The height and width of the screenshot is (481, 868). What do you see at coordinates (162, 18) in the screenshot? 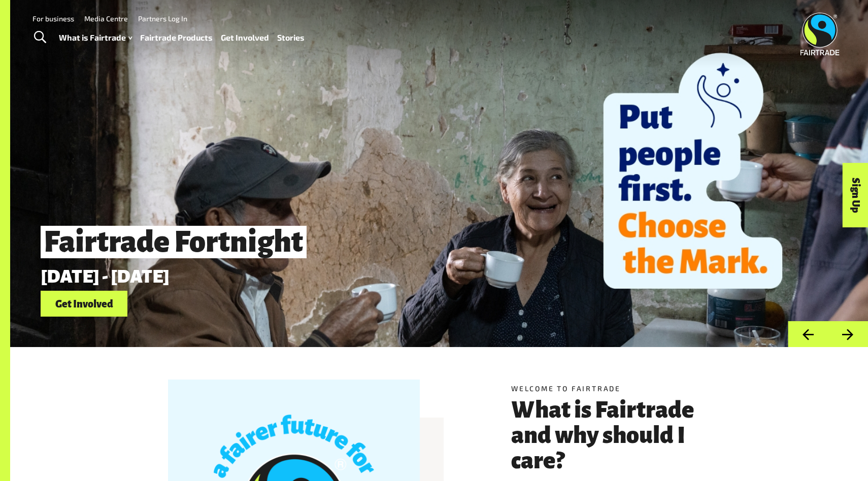
I see `a: Partners Log In` at bounding box center [162, 18].